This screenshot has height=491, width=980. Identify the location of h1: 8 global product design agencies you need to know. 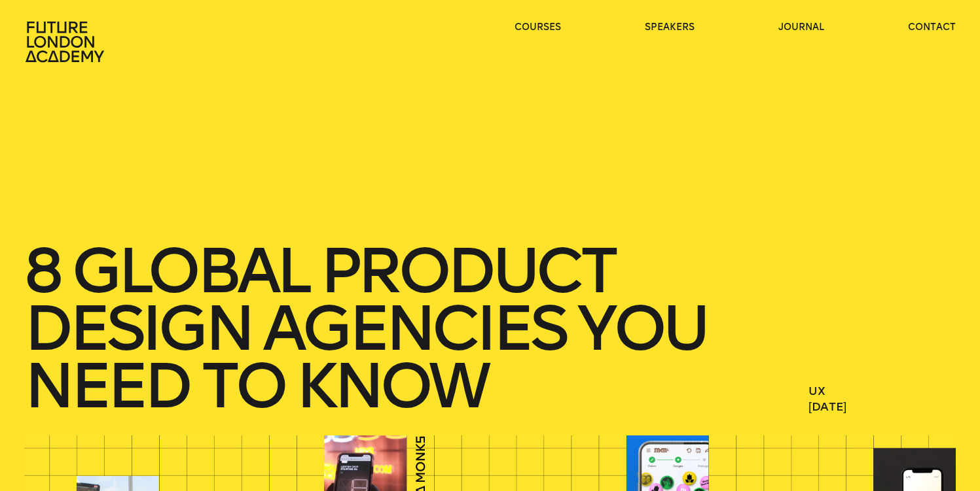
(367, 329).